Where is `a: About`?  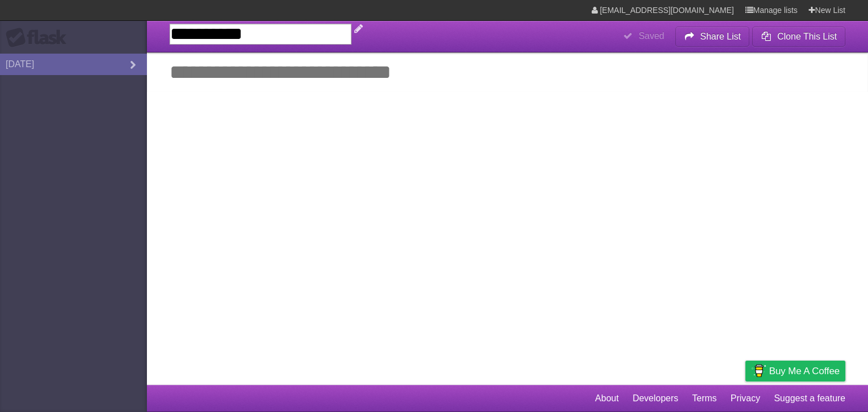
a: About is located at coordinates (607, 398).